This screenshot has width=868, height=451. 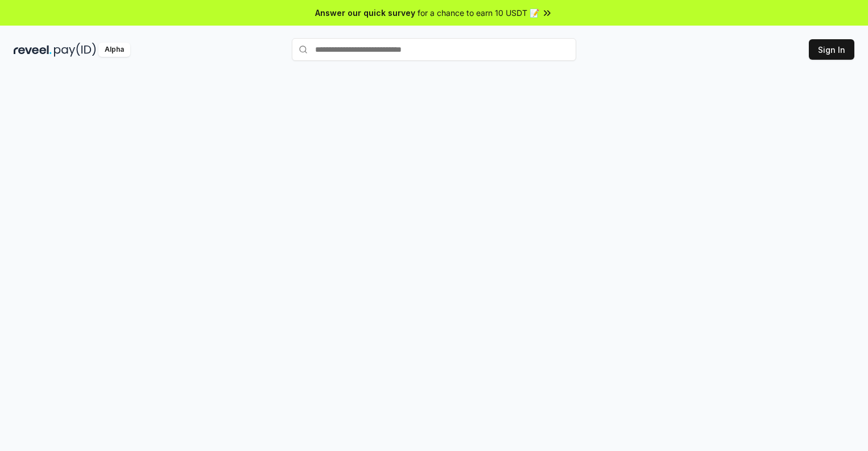 What do you see at coordinates (478, 13) in the screenshot?
I see `span: for a chance to earn 10 USDT 📝` at bounding box center [478, 13].